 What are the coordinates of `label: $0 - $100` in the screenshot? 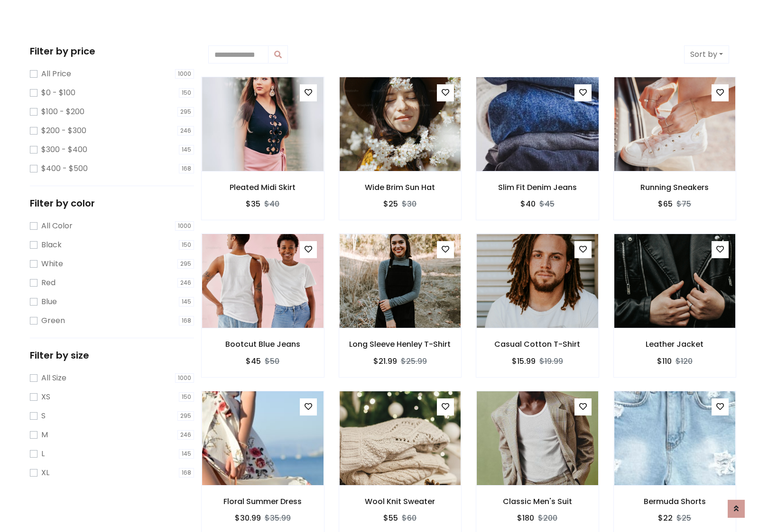 It's located at (58, 93).